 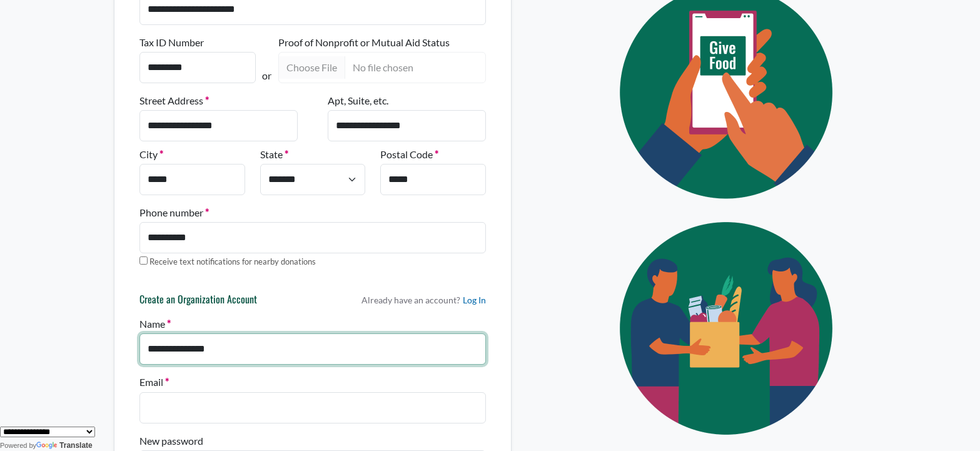 What do you see at coordinates (358, 101) in the screenshot?
I see `label: Apt, Suite, etc.` at bounding box center [358, 101].